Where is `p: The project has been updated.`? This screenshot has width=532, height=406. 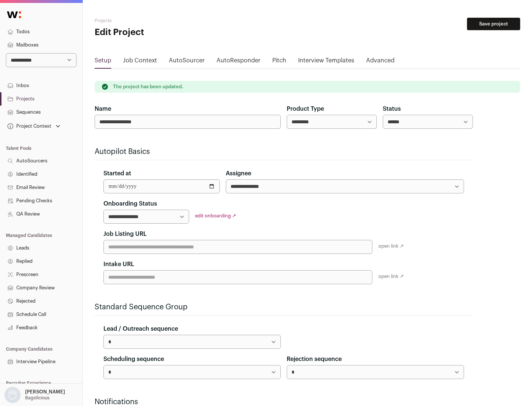
p: The project has been updated. is located at coordinates (148, 87).